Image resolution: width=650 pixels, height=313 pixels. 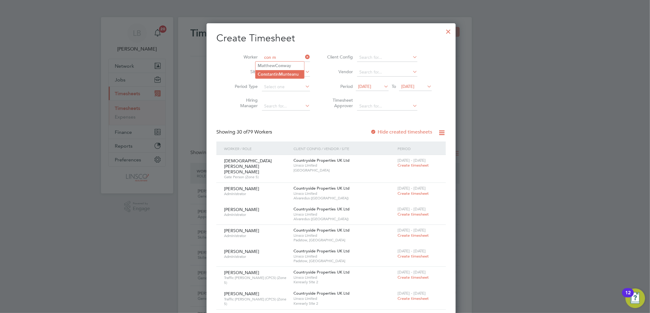 I want to click on input: Select one, so click(x=286, y=87).